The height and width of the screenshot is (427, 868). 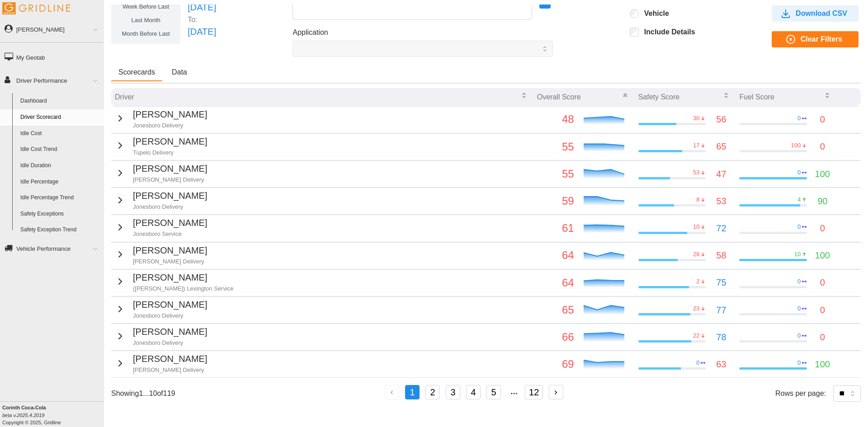 I want to click on img: Gridline, so click(x=36, y=8).